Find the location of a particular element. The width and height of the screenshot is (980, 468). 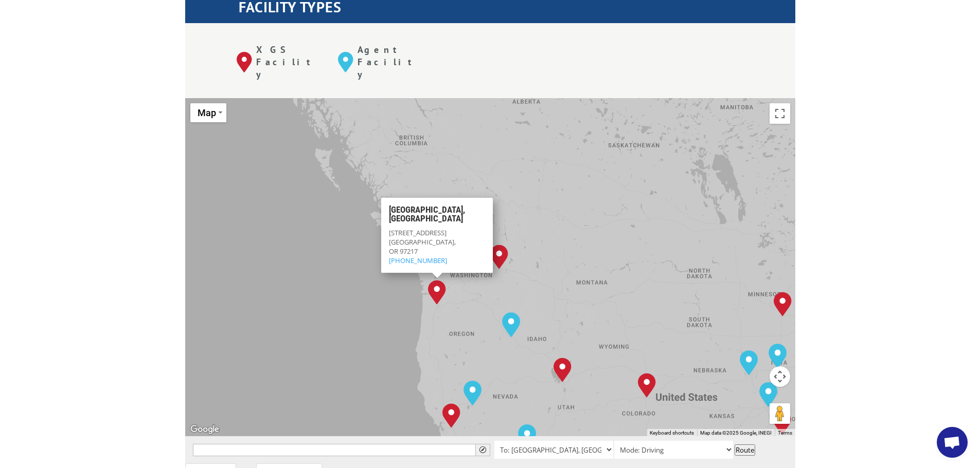

div: Portland, OR is located at coordinates (436, 292).